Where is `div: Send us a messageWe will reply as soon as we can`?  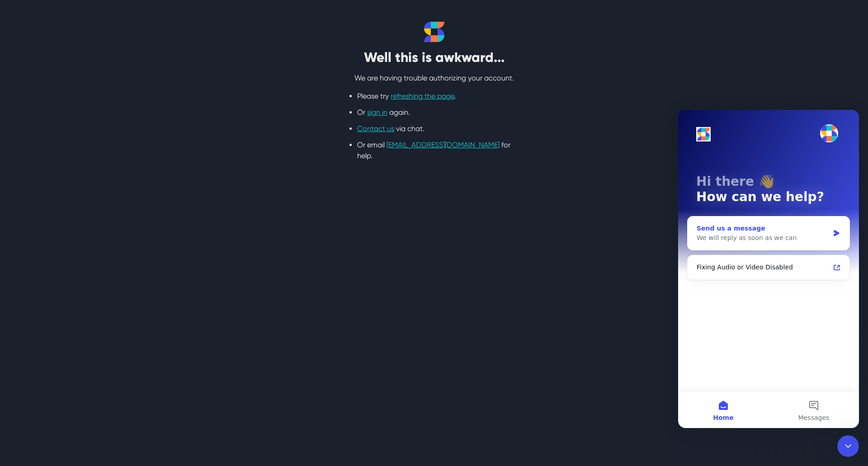 div: Send us a messageWe will reply as soon as we can is located at coordinates (90, 123).